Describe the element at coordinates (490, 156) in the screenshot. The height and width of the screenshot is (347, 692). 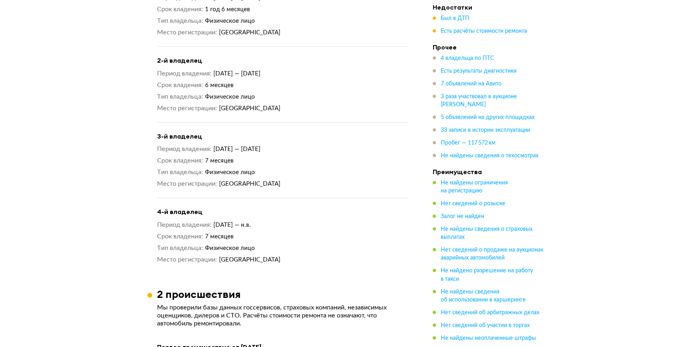
I see `span: Не найдены сведения о техосмотрах` at that location.